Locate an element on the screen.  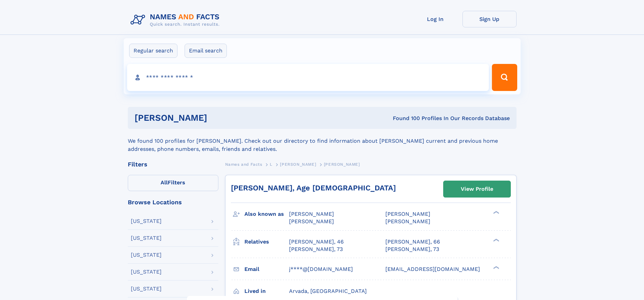
h3: Email is located at coordinates (267, 270).